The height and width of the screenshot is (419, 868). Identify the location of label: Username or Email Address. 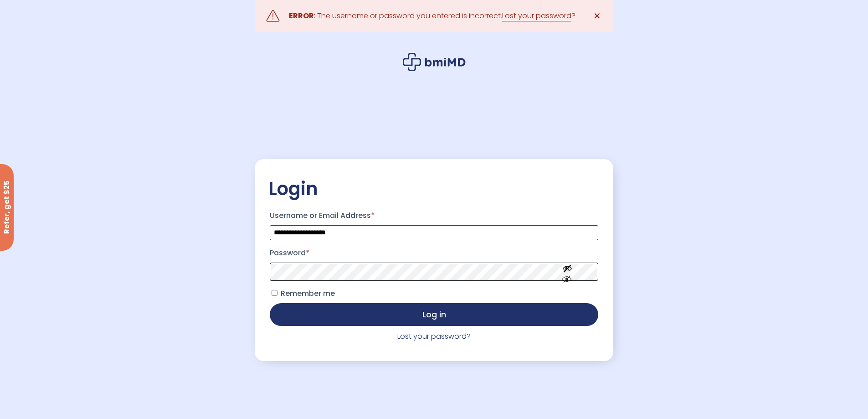
(434, 216).